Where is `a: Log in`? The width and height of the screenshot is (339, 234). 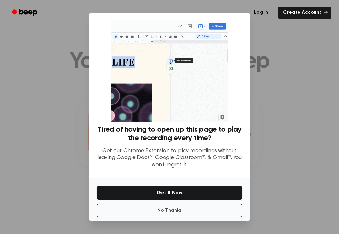
a: Log in is located at coordinates (261, 13).